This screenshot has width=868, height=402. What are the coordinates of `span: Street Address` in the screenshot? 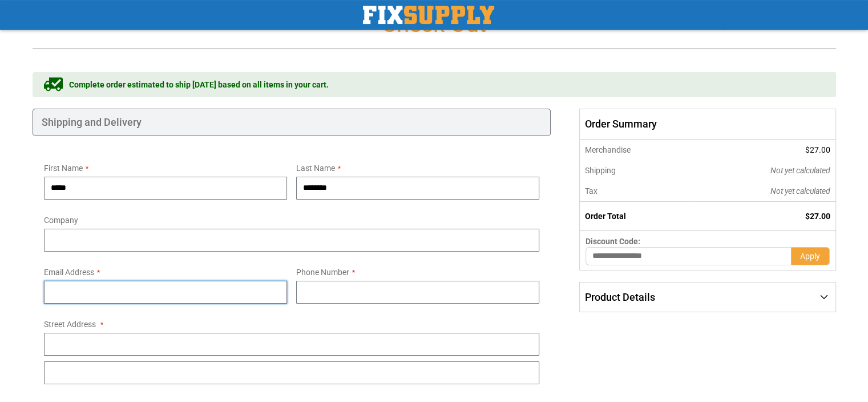 It's located at (69, 324).